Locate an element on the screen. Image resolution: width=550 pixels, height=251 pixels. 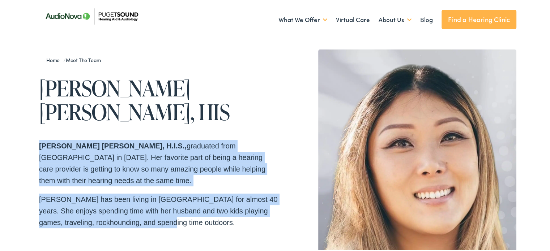
a: About Us is located at coordinates (395, 19).